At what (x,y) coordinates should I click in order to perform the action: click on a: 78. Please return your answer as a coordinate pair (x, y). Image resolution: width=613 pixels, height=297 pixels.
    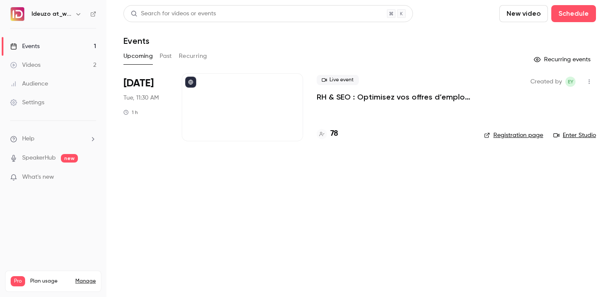
    Looking at the image, I should click on (327, 134).